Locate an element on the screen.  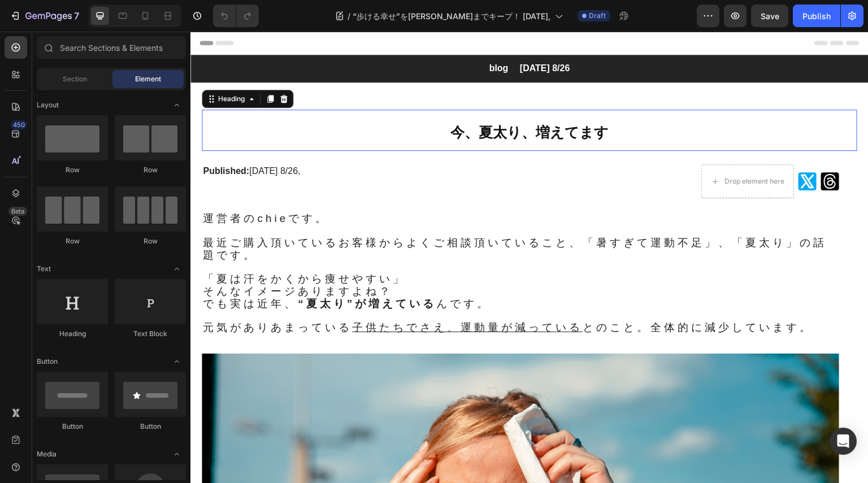
div: 450 is located at coordinates (18, 125).